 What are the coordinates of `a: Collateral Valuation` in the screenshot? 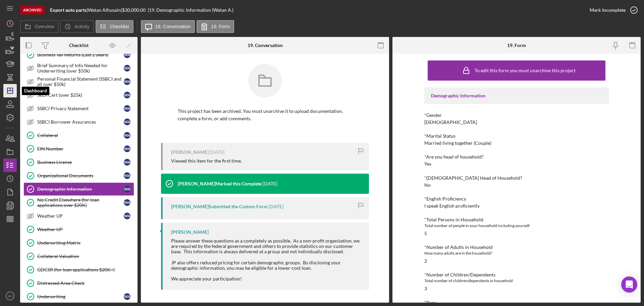 It's located at (79, 256).